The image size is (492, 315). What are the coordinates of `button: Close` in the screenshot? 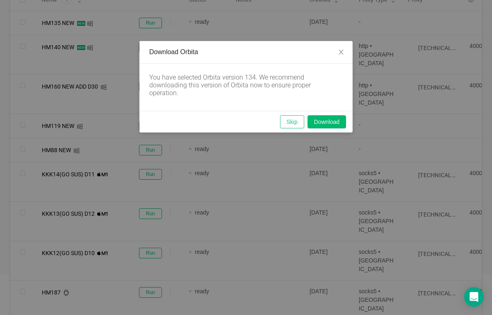 It's located at (341, 52).